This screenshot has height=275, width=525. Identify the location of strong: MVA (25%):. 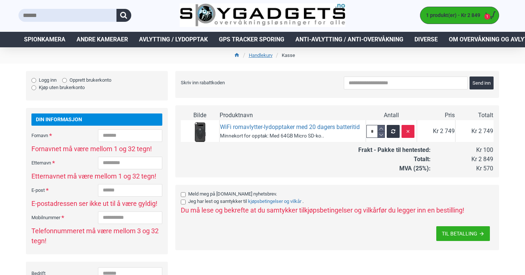
(415, 168).